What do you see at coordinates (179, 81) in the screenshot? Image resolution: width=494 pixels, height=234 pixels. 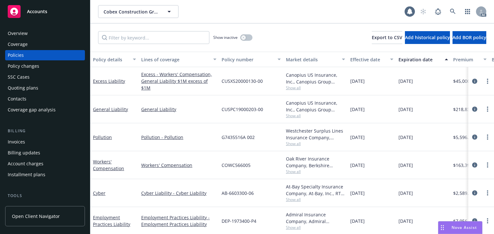 I see `a: Excess - Workers' Compensation, General Liability $1M excess of $1M` at bounding box center [179, 81].